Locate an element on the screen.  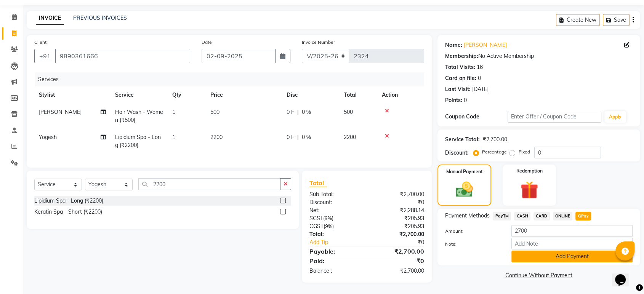
div: ₹2,288.14 is located at coordinates (399, 211).